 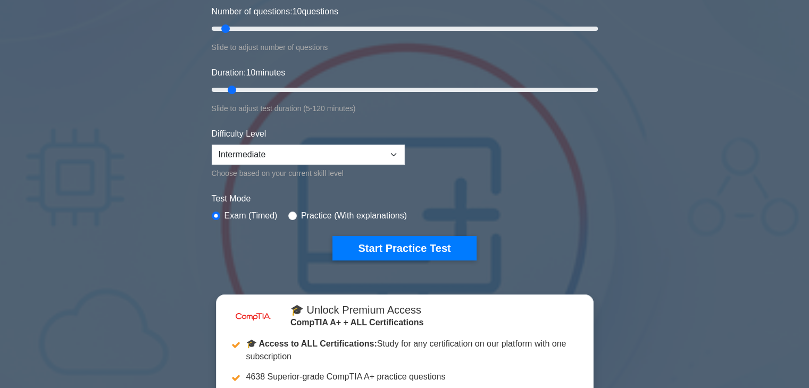 I want to click on button: Start Practice Test, so click(x=404, y=248).